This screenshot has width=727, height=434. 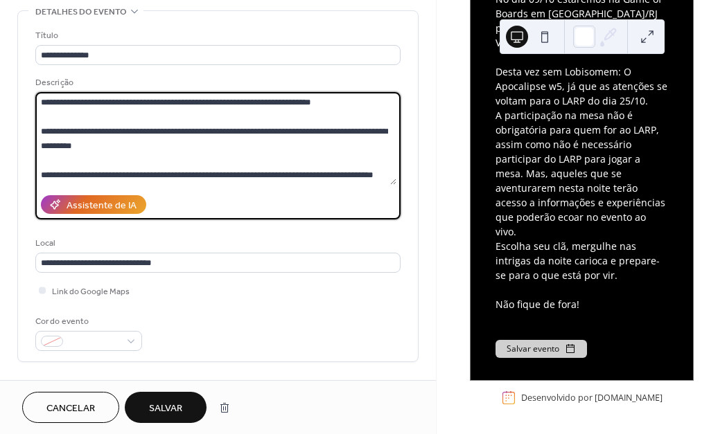 What do you see at coordinates (87, 321) in the screenshot?
I see `div: Cor do evento` at bounding box center [87, 321].